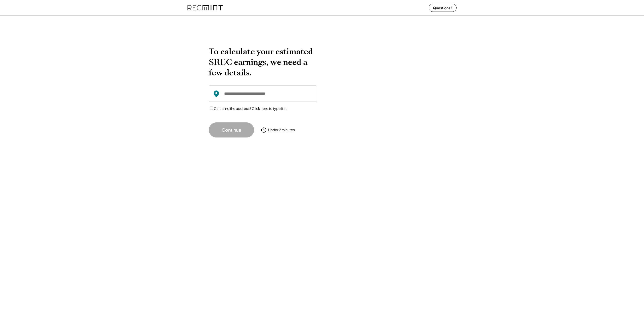 The image size is (644, 328). Describe the element at coordinates (205, 8) in the screenshot. I see `img: recmint-logotype%403x%20%281%29.jpeg` at that location.